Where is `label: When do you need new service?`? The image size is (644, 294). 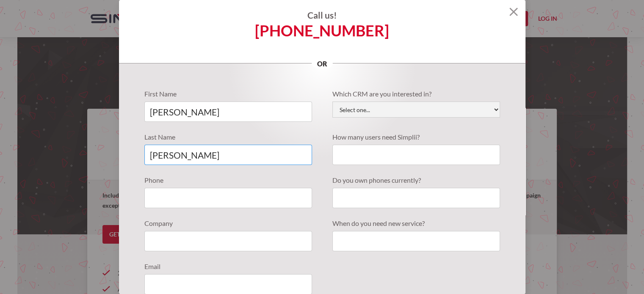
label: When do you need new service? is located at coordinates (416, 223).